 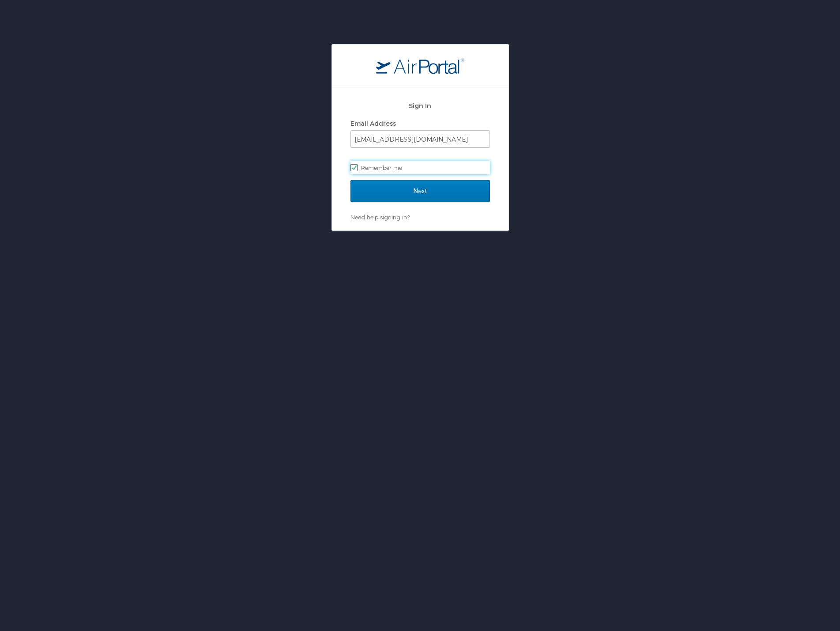 What do you see at coordinates (380, 217) in the screenshot?
I see `a: Need help signing in?` at bounding box center [380, 217].